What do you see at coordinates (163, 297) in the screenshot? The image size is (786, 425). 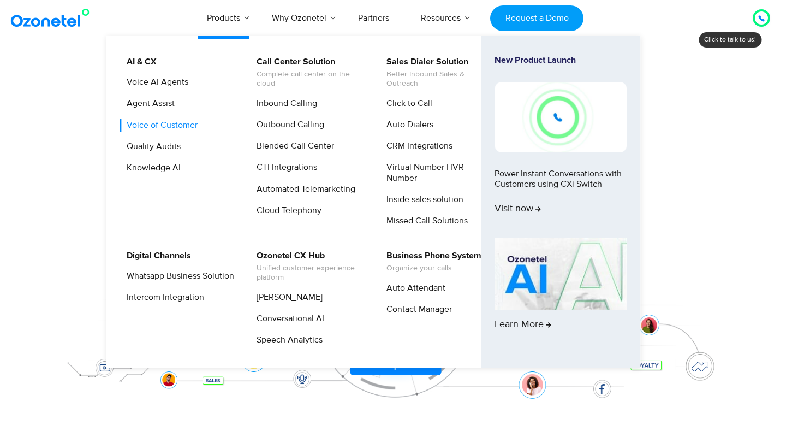 I see `a: Intercom Integration` at bounding box center [163, 297].